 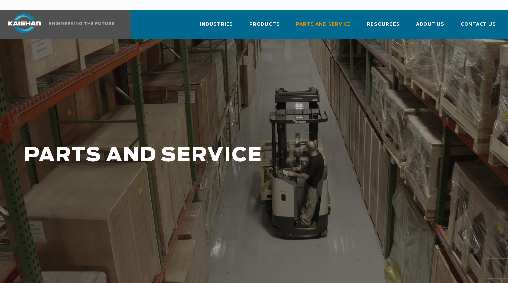 What do you see at coordinates (430, 24) in the screenshot?
I see `span: About Us` at bounding box center [430, 24].